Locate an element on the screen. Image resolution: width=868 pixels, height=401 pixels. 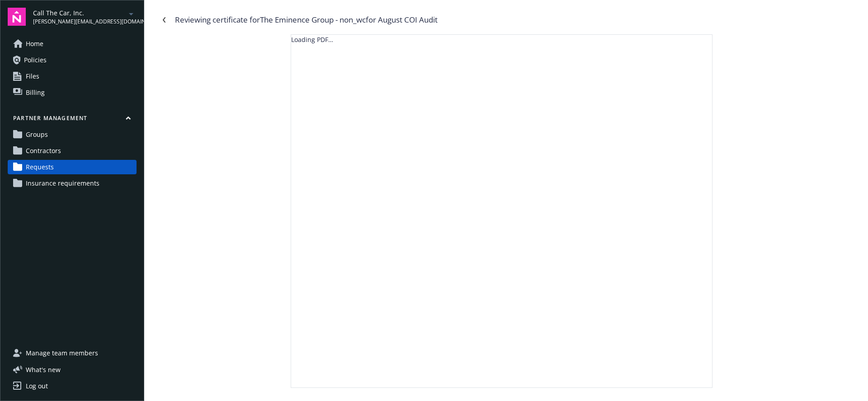
span: Files is located at coordinates (32, 76).